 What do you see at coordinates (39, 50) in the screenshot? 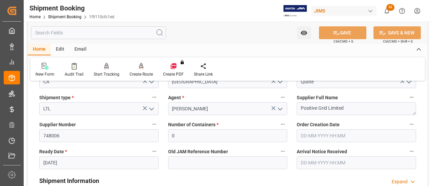
I see `div: Home` at bounding box center [39, 50].